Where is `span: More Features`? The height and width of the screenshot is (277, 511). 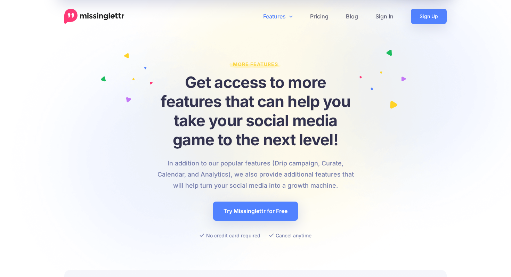 span: More Features is located at coordinates (255, 66).